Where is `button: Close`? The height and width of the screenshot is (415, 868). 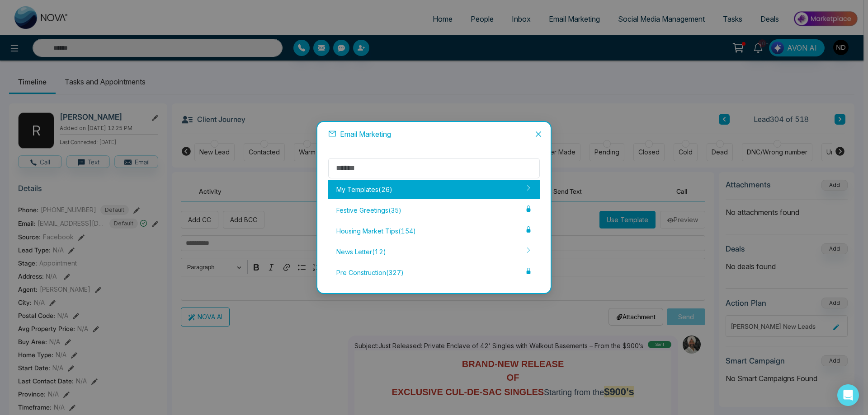
button: Close is located at coordinates (538, 134).